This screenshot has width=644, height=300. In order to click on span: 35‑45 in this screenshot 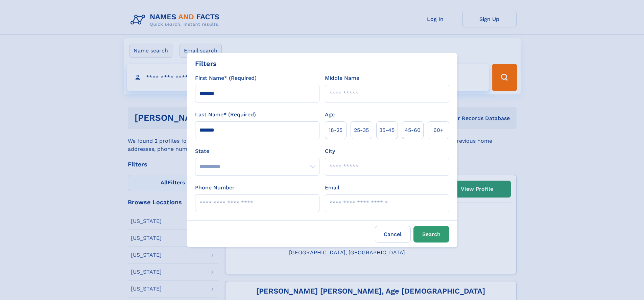, I will do `click(387, 130)`.